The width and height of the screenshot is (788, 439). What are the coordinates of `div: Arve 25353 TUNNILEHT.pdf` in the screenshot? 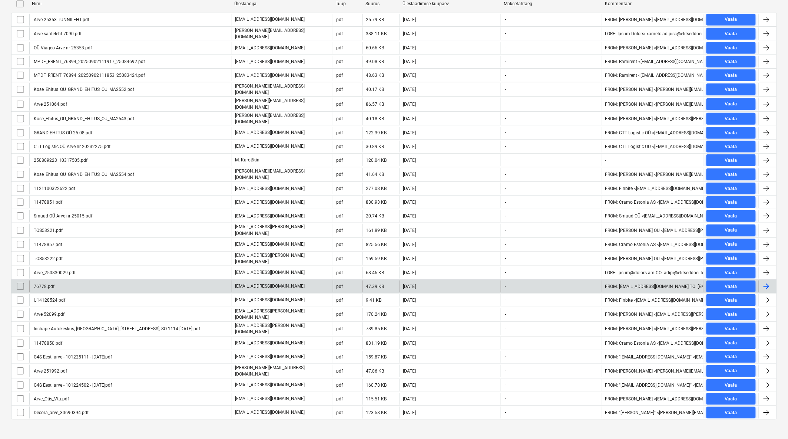 It's located at (61, 20).